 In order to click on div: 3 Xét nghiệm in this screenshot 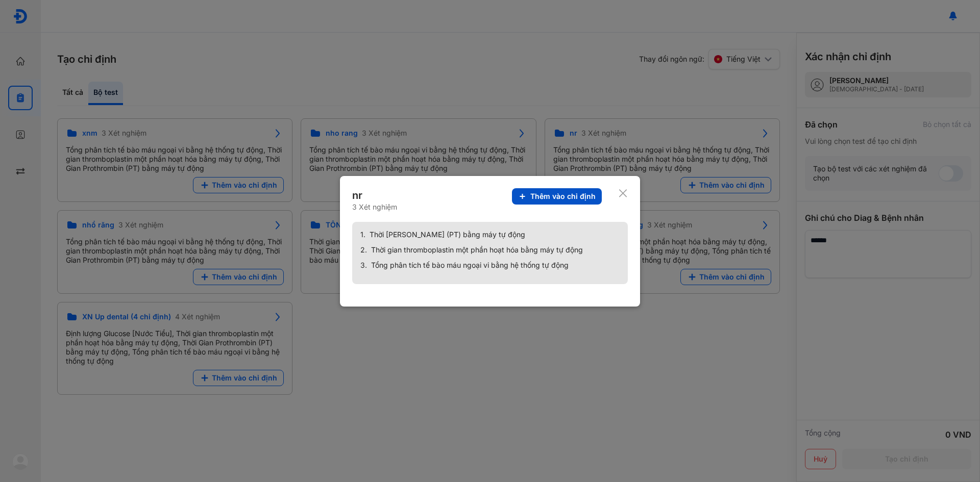, I will do `click(374, 207)`.